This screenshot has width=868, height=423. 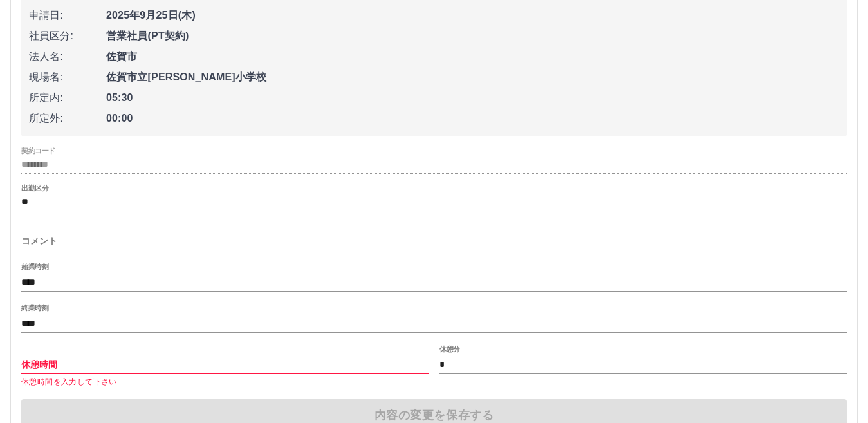 What do you see at coordinates (68, 36) in the screenshot?
I see `span: 社員区分:` at bounding box center [68, 36].